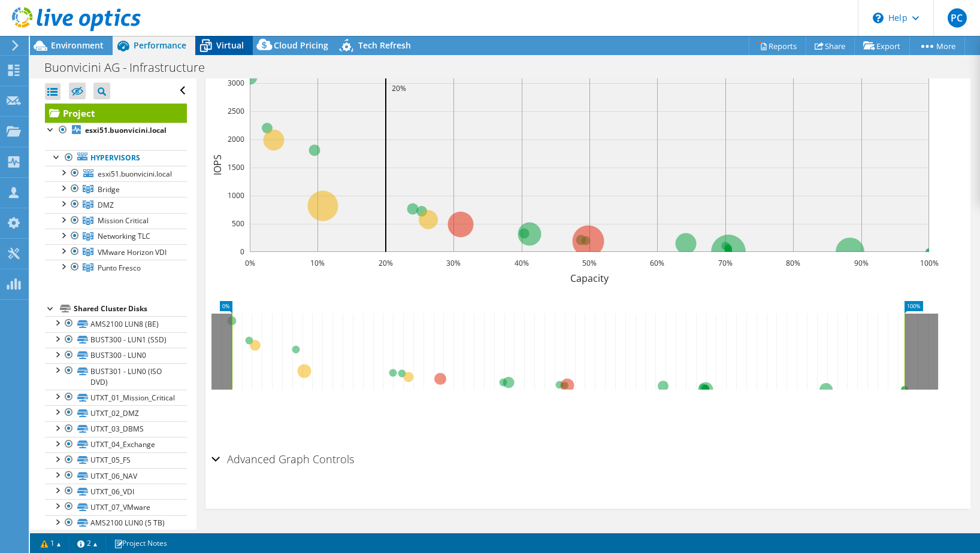 This screenshot has width=980, height=553. I want to click on text: 0%, so click(249, 263).